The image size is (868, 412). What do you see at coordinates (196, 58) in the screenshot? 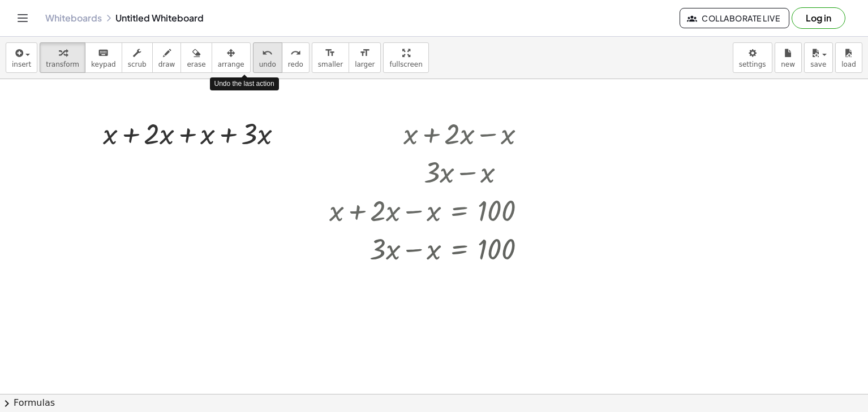
I see `button: erase` at bounding box center [196, 58].